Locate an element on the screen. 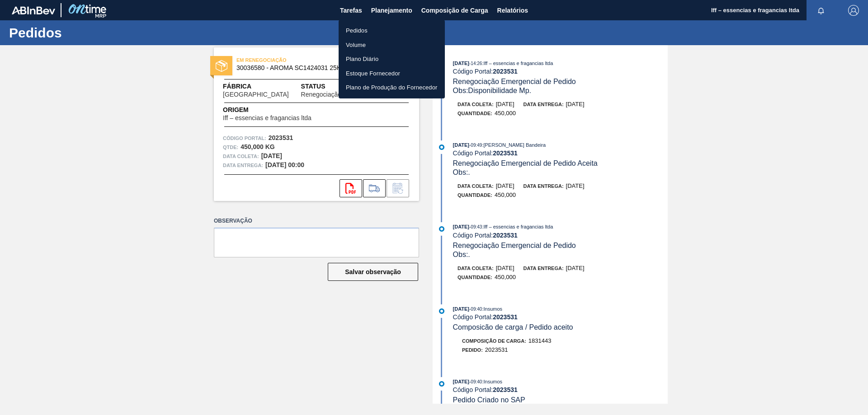 The height and width of the screenshot is (415, 868). a: Plano de Produção do Fornecedor is located at coordinates (391, 87).